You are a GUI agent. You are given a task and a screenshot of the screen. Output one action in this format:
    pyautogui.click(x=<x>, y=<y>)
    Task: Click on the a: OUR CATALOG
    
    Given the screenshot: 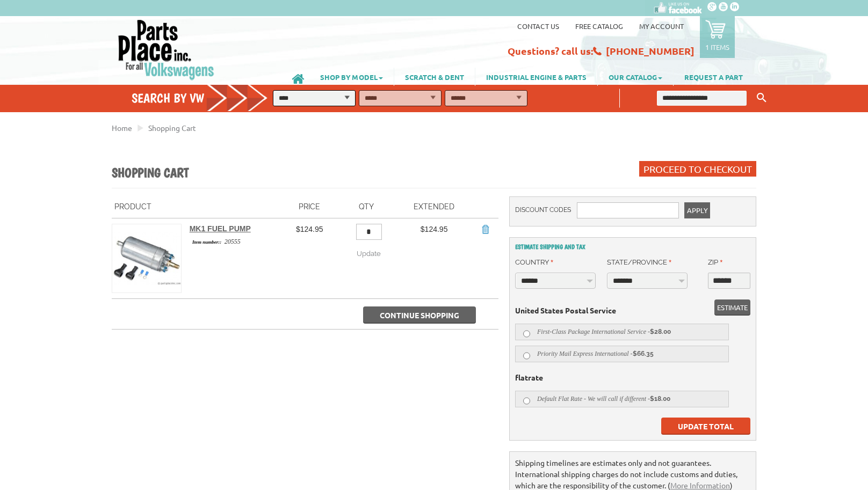 What is the action you would take?
    pyautogui.click(x=635, y=77)
    